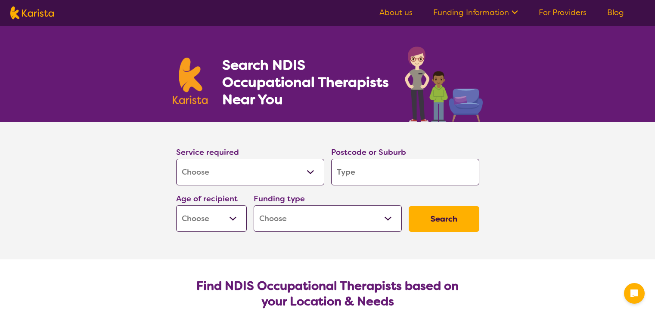  Describe the element at coordinates (306, 82) in the screenshot. I see `h1: Search NDIS Occupational Therapists Near You` at that location.